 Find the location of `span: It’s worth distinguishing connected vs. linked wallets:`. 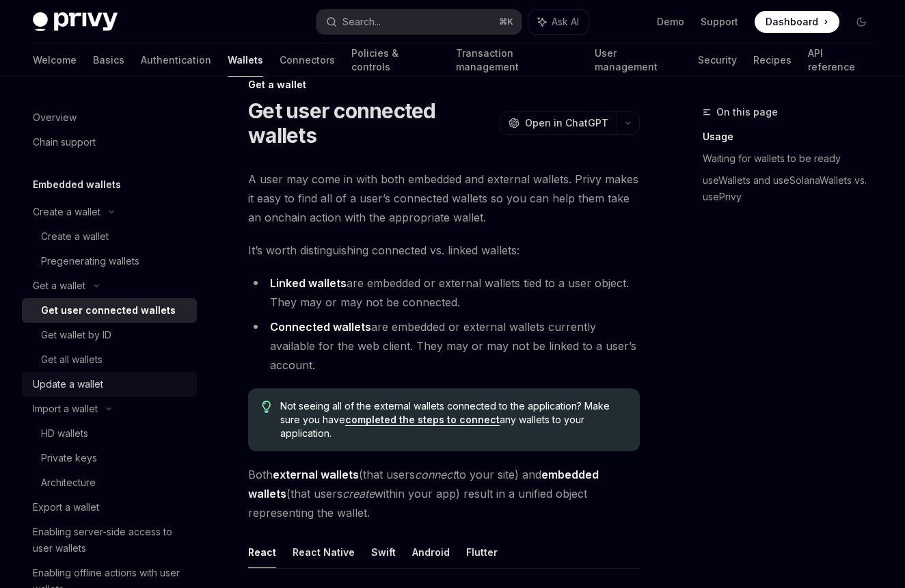

span: It’s worth distinguishing connected vs. linked wallets: is located at coordinates (444, 250).